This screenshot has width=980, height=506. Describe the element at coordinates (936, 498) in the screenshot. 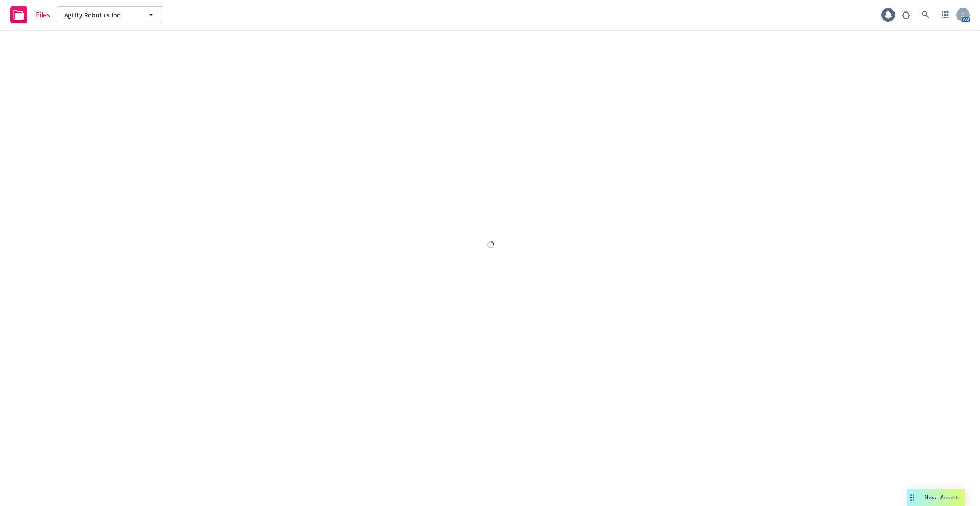

I see `button: Nova Assist` at that location.